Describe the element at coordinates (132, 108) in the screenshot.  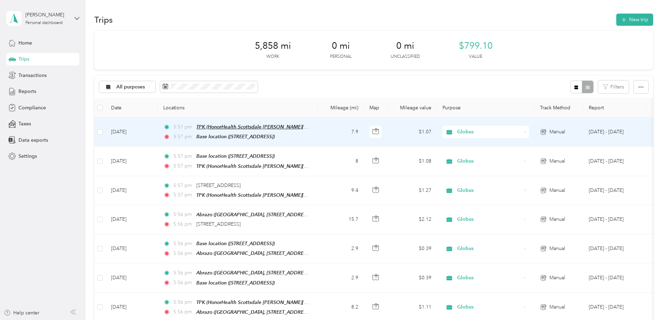
I see `th: Date` at that location.